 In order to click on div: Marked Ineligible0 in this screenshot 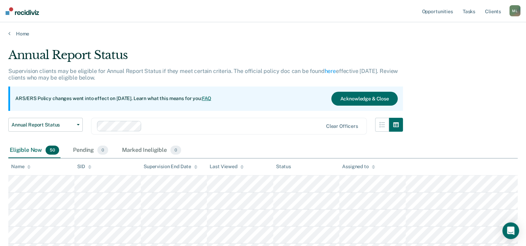, I will do `click(152, 151)`.